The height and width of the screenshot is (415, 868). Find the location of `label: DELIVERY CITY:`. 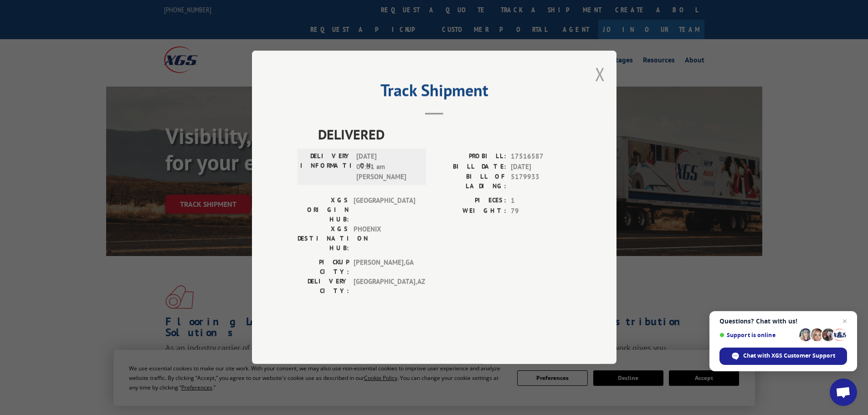

label: DELIVERY CITY: is located at coordinates (323, 286).